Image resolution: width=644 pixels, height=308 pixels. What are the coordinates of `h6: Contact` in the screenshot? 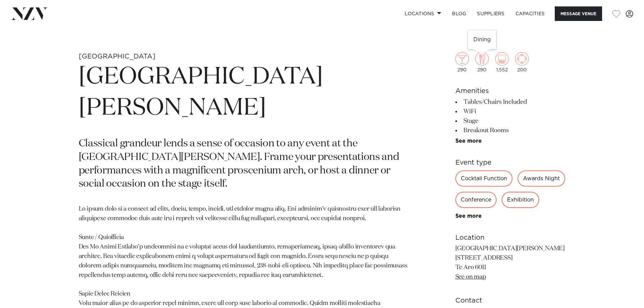 It's located at (510, 301).